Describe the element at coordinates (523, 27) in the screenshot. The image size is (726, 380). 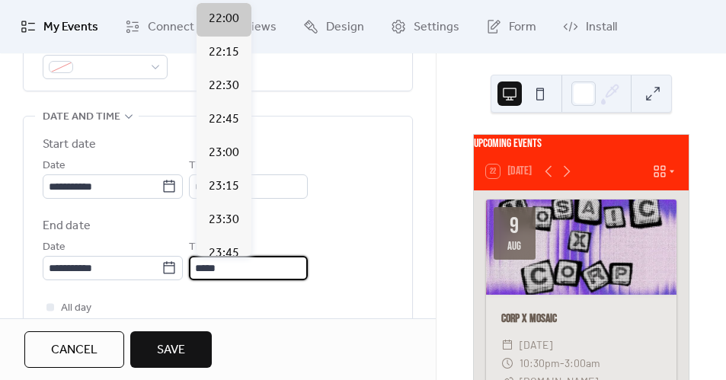
I see `span: Form` at that location.